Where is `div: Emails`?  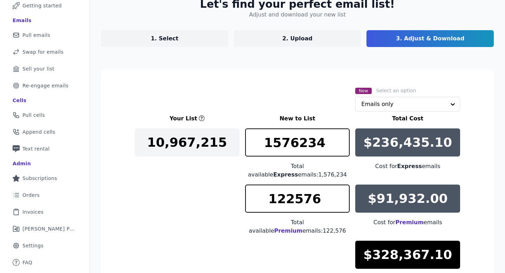 div: Emails is located at coordinates (22, 20).